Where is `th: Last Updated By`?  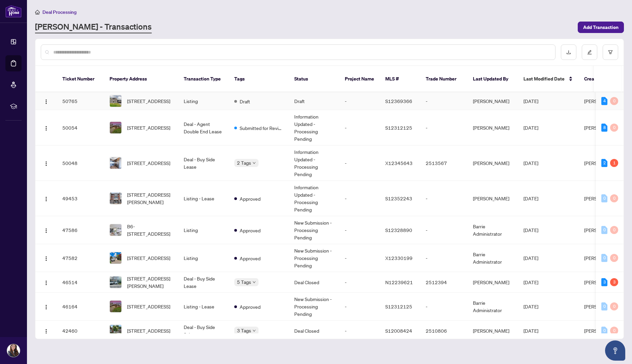
th: Last Updated By is located at coordinates (493, 79).